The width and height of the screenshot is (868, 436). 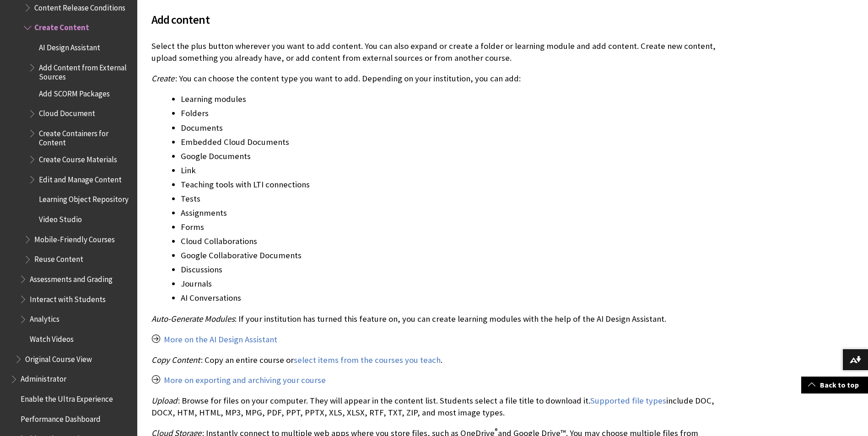 I want to click on span: Auto-Generate Modules, so click(x=193, y=319).